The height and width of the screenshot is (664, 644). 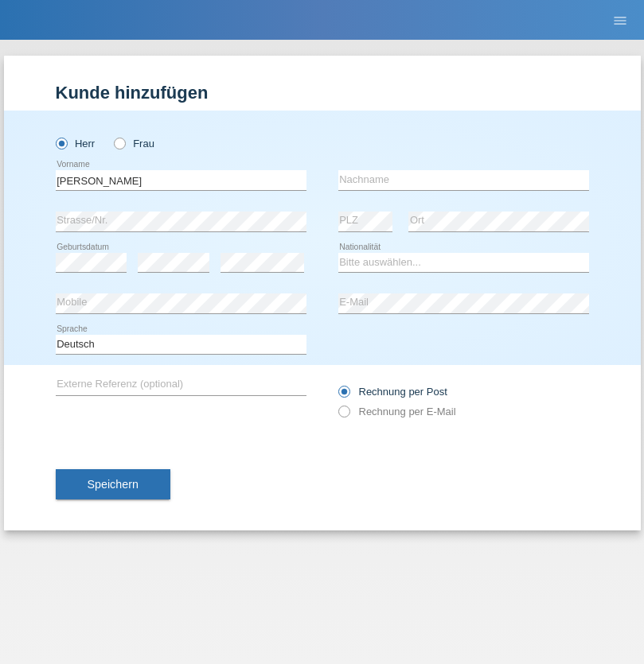 I want to click on input: Rechnung per E-Mail, so click(x=343, y=415).